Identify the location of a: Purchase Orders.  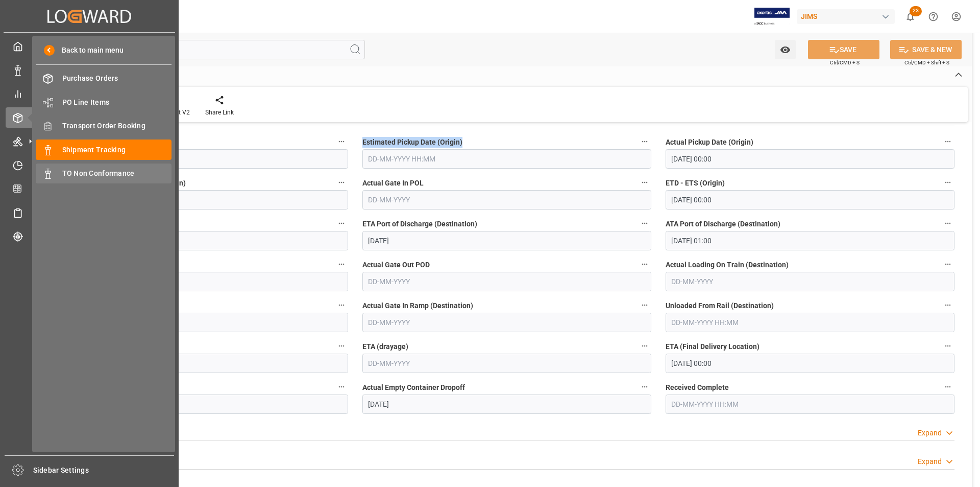
(103, 78).